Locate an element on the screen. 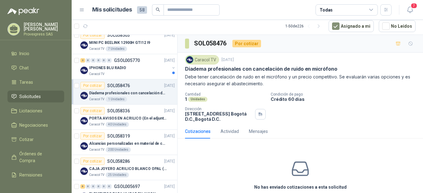 This screenshot has width=423, height=193. h1: Mis solicitudes is located at coordinates (112, 10).